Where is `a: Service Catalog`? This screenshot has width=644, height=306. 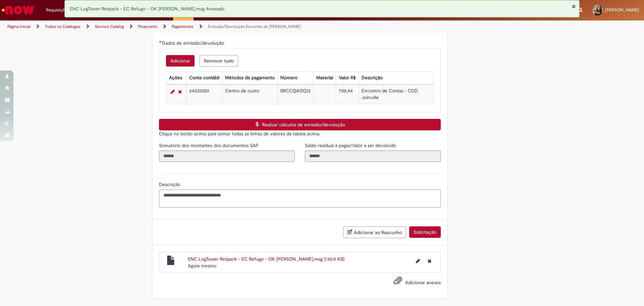 a: Service Catalog is located at coordinates (109, 27).